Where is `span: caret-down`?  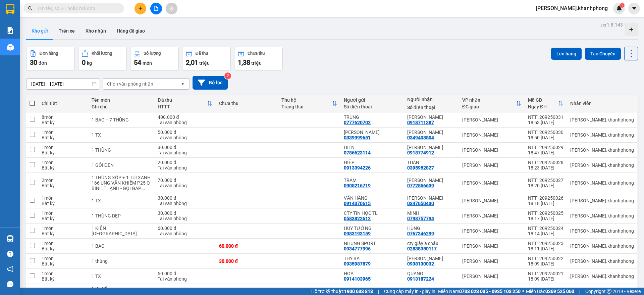
span: caret-down is located at coordinates (634, 8).